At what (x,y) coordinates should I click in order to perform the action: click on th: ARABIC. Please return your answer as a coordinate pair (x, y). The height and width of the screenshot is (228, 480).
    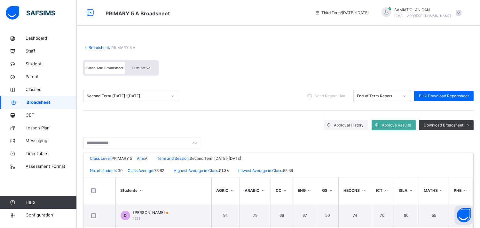
    Looking at the image, I should click on (255, 190).